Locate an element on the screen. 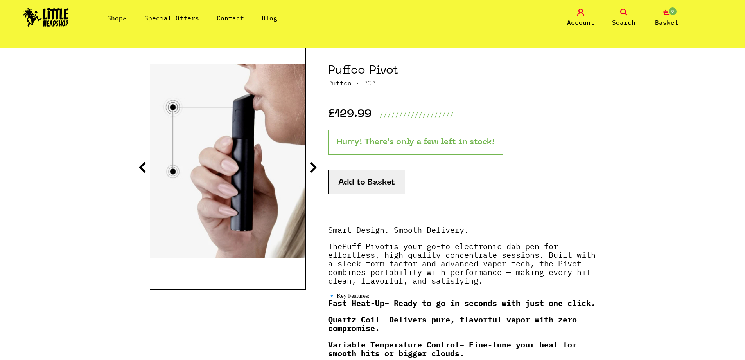  strong: Quartz Coil is located at coordinates (354, 319).